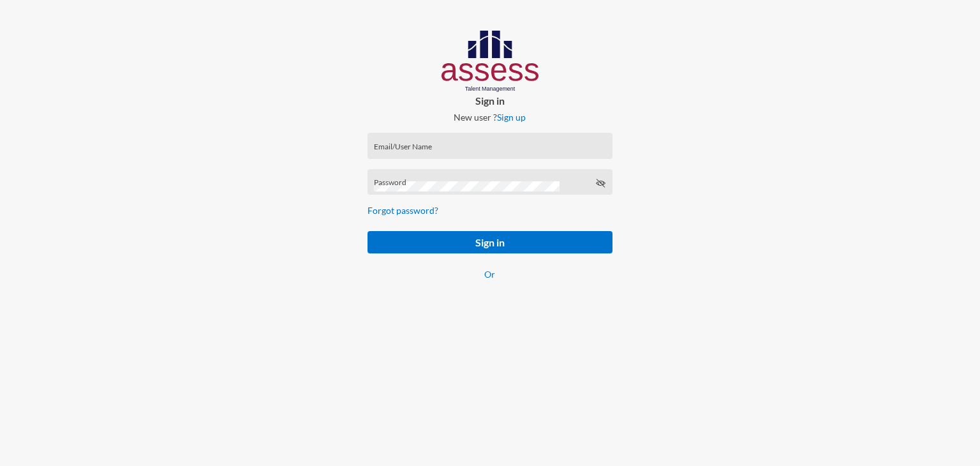  I want to click on a: Sign up, so click(511, 116).